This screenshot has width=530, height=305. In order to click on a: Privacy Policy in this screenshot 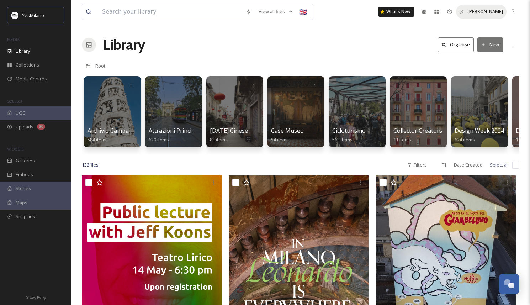, I will do `click(36, 297)`.